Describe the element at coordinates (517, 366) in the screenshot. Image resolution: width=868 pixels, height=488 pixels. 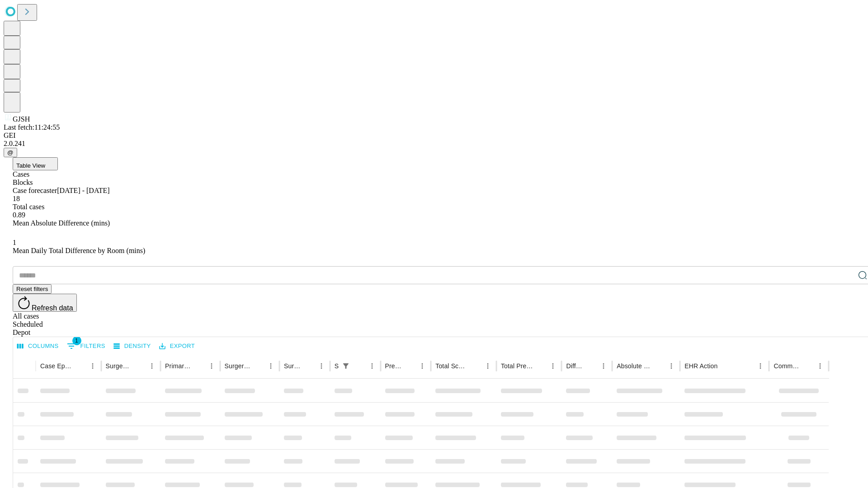
I see `div: Total Predicted Duration` at that location.